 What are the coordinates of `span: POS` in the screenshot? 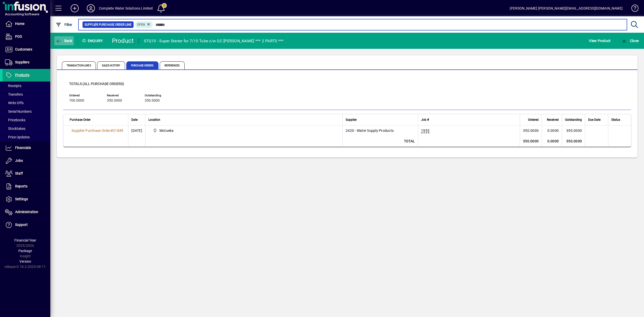 It's located at (18, 37).